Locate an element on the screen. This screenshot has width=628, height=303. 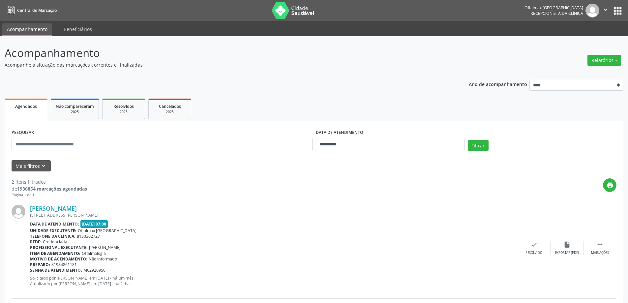
label: PESQUISAR is located at coordinates (23, 133).